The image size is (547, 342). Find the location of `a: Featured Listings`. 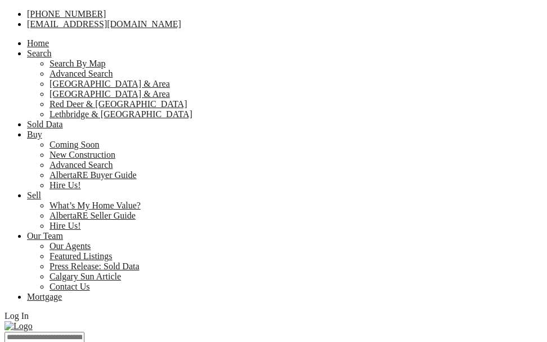

a: Featured Listings is located at coordinates (81, 256).